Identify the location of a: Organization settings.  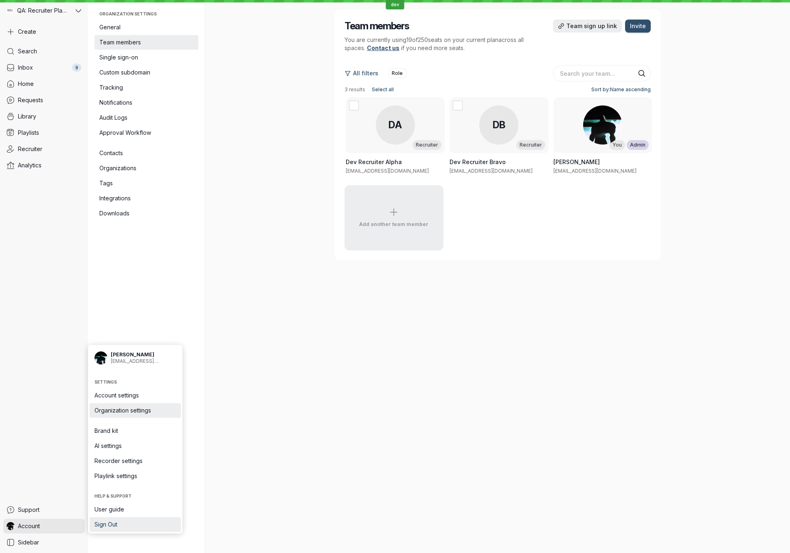
(135, 410).